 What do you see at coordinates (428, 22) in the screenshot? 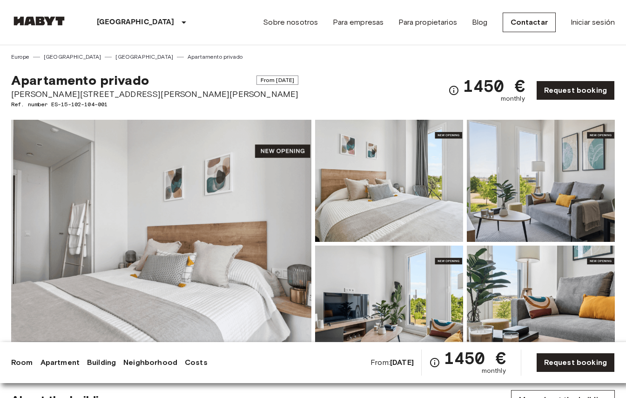
I see `a: Para propietarios` at bounding box center [428, 22].